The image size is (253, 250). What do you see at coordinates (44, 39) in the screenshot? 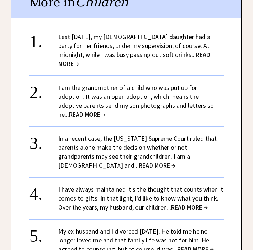
I see `div: 1.` at bounding box center [44, 39].